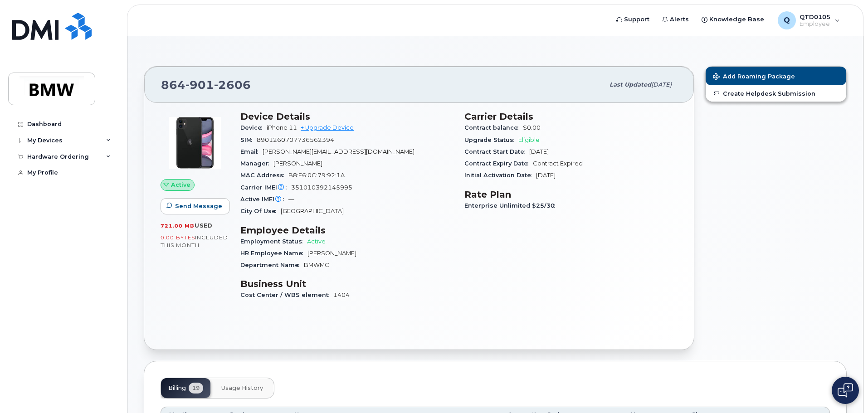 The height and width of the screenshot is (413, 868). I want to click on span: Department Name, so click(272, 265).